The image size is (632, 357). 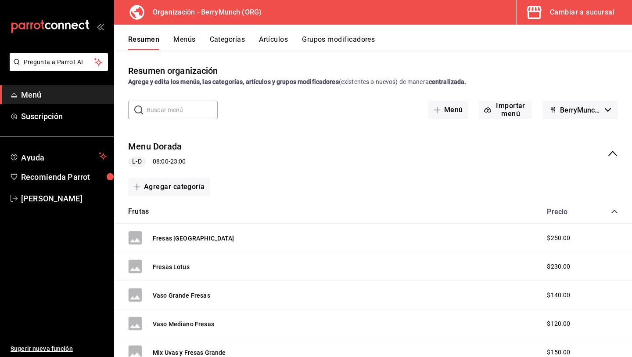 What do you see at coordinates (64, 177) in the screenshot?
I see `span: Recomienda Parrot` at bounding box center [64, 177].